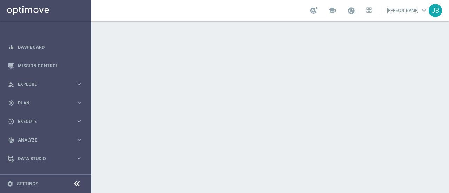 This screenshot has width=449, height=193. I want to click on div: Analyze, so click(42, 140).